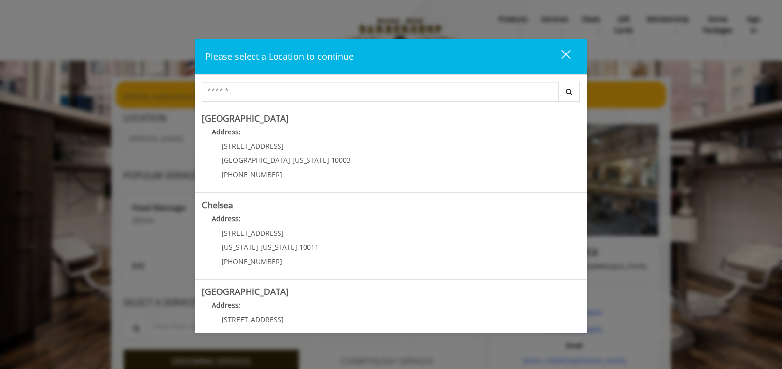  I want to click on span: 10011, so click(309, 247).